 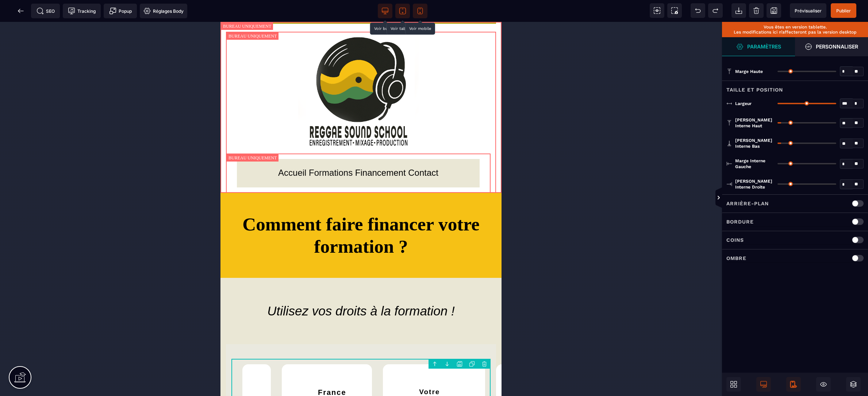 What do you see at coordinates (808, 11) in the screenshot?
I see `span: Aperçu` at bounding box center [808, 11].